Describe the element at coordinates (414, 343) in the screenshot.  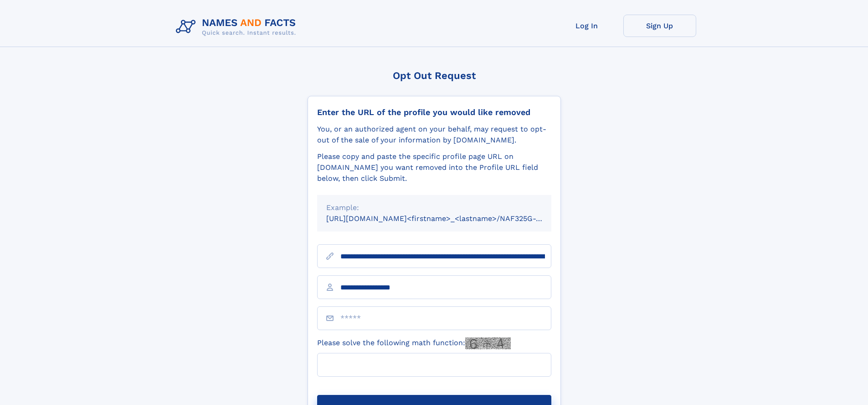
I see `label: Please solve the following math function:` at that location.